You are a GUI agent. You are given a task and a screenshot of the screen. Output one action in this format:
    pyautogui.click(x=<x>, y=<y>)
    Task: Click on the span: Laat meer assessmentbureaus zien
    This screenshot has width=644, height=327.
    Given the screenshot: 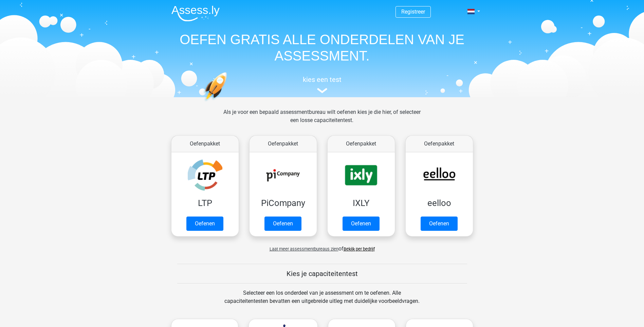 What is the action you would take?
    pyautogui.click(x=304, y=249)
    